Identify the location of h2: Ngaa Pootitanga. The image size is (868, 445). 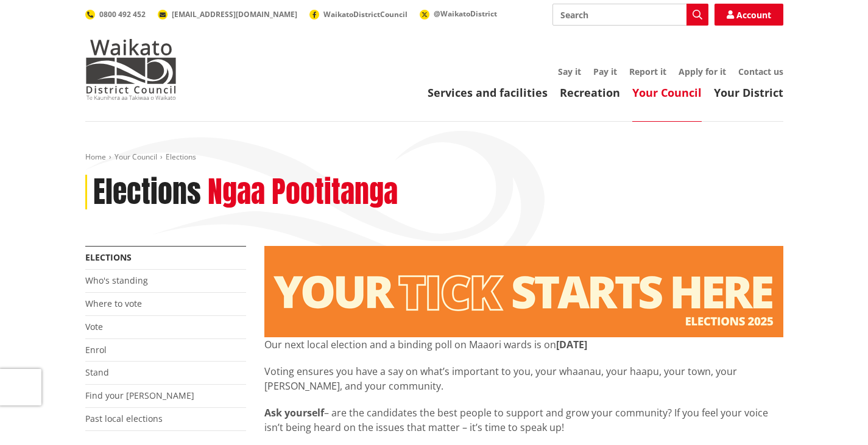
(302, 193).